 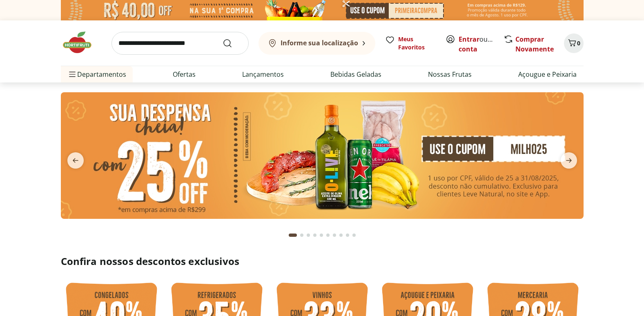 I want to click on a: Meus Favoritos, so click(x=410, y=43).